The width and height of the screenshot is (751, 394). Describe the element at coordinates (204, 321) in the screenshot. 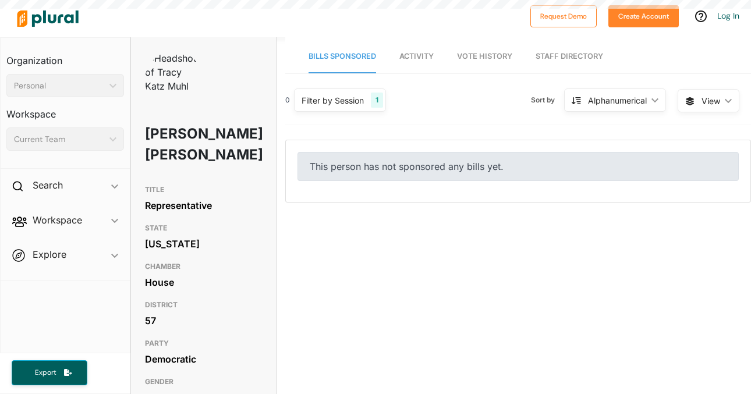

I see `div: 57` at that location.